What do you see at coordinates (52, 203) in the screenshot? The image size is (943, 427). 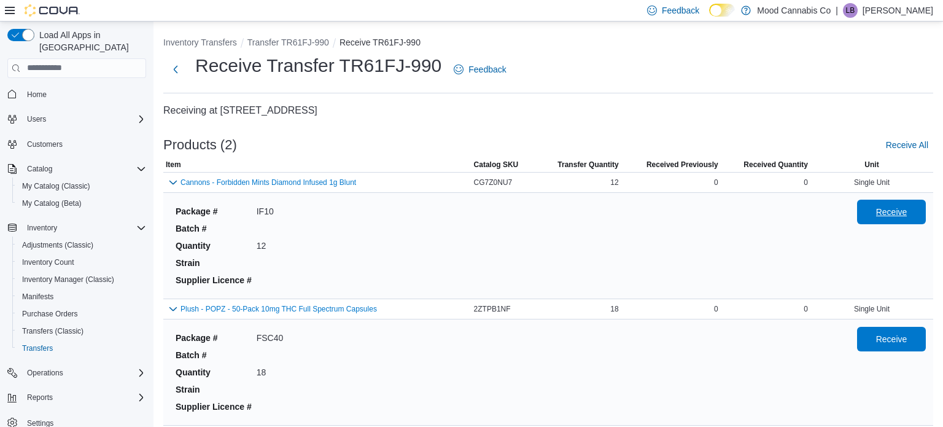 I see `a: My Catalog (Beta)` at bounding box center [52, 203].